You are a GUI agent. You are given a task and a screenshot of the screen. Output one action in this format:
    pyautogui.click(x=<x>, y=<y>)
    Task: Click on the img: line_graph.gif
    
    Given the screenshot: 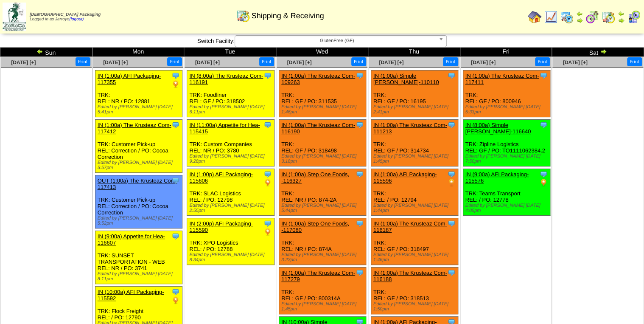 What is the action you would take?
    pyautogui.click(x=551, y=17)
    